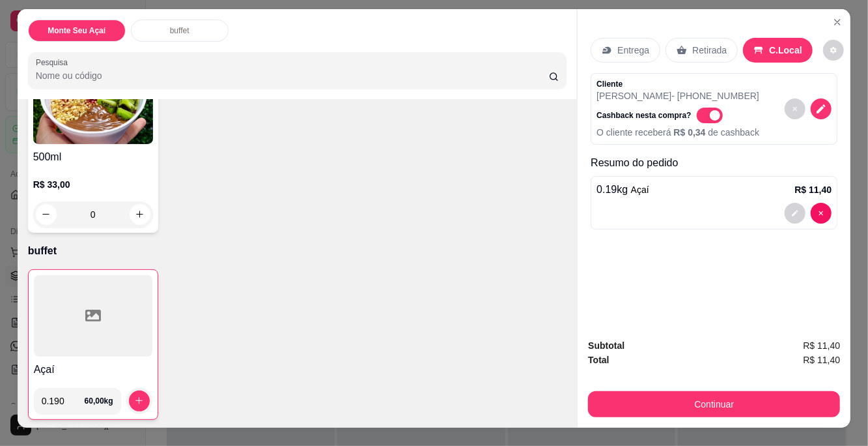 This screenshot has width=868, height=446. I want to click on span: R$ 0,34, so click(691, 132).